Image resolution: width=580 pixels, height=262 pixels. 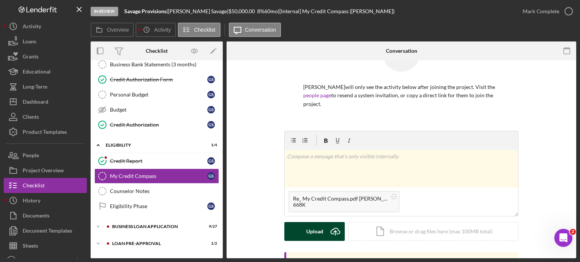 I want to click on div: 9 / 27, so click(x=210, y=227).